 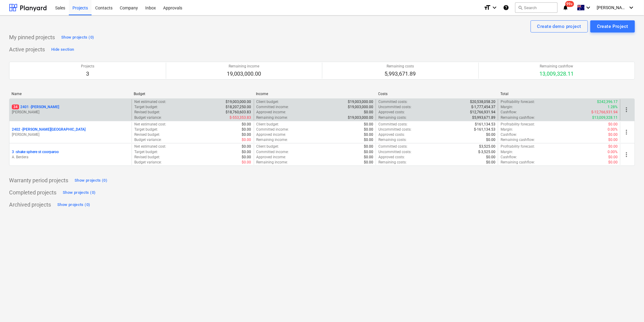 I want to click on div: Create Project, so click(x=613, y=26).